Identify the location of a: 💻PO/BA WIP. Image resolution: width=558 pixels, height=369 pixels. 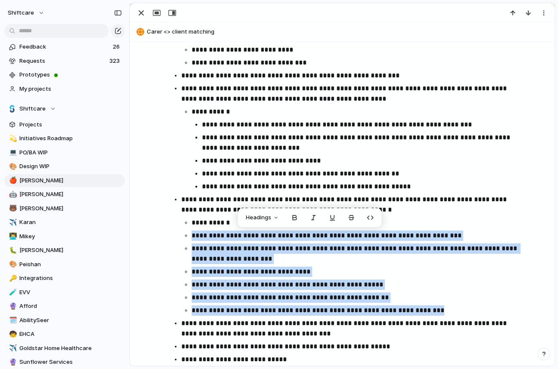
(65, 153).